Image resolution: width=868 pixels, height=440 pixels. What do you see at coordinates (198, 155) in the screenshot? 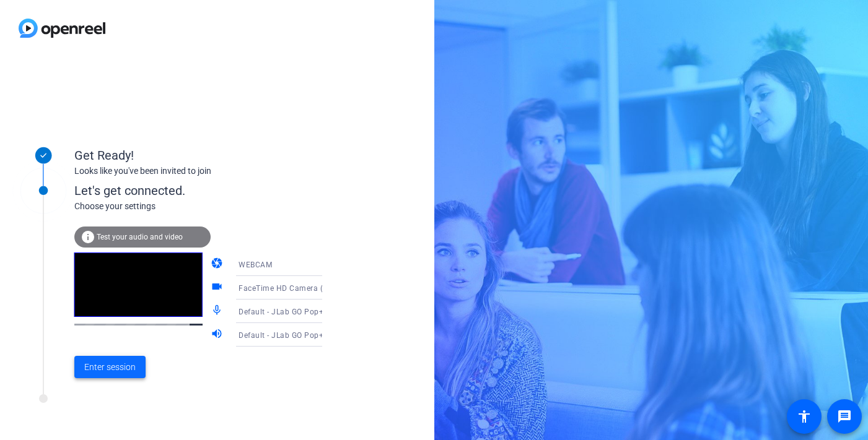
I see `div: Get Ready!` at bounding box center [198, 155].